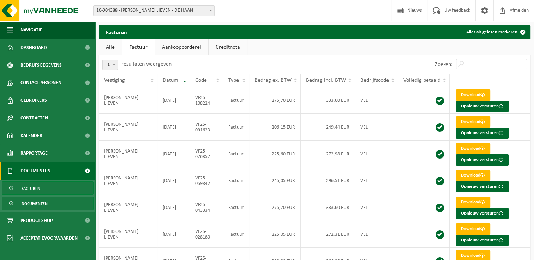 This screenshot has width=534, height=260. What do you see at coordinates (495, 32) in the screenshot?
I see `button: Alles als gelezen markeren` at bounding box center [495, 32].